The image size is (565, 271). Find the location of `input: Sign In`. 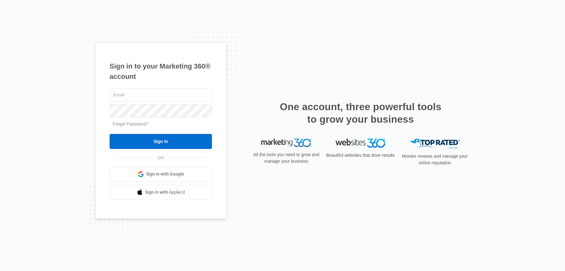

input: Sign In is located at coordinates (161, 141).